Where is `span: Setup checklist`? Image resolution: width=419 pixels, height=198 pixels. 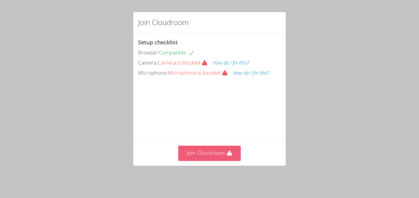
span: Setup checklist is located at coordinates (158, 42).